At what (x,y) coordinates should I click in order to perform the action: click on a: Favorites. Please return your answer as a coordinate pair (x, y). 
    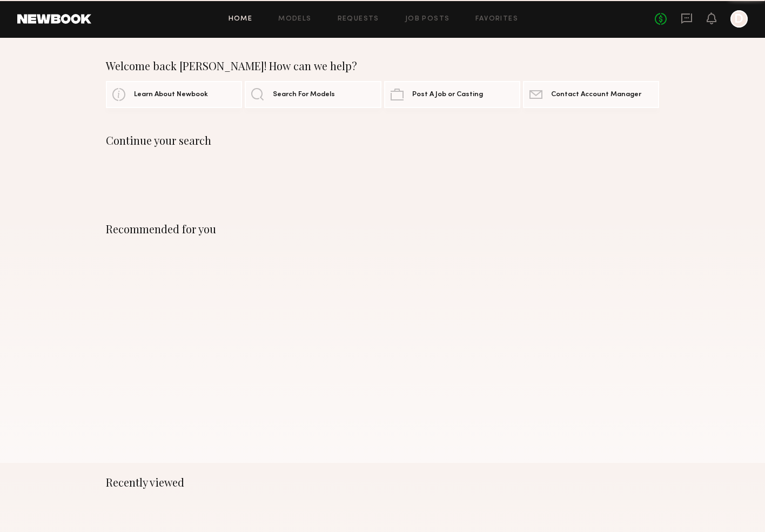
    Looking at the image, I should click on (496, 19).